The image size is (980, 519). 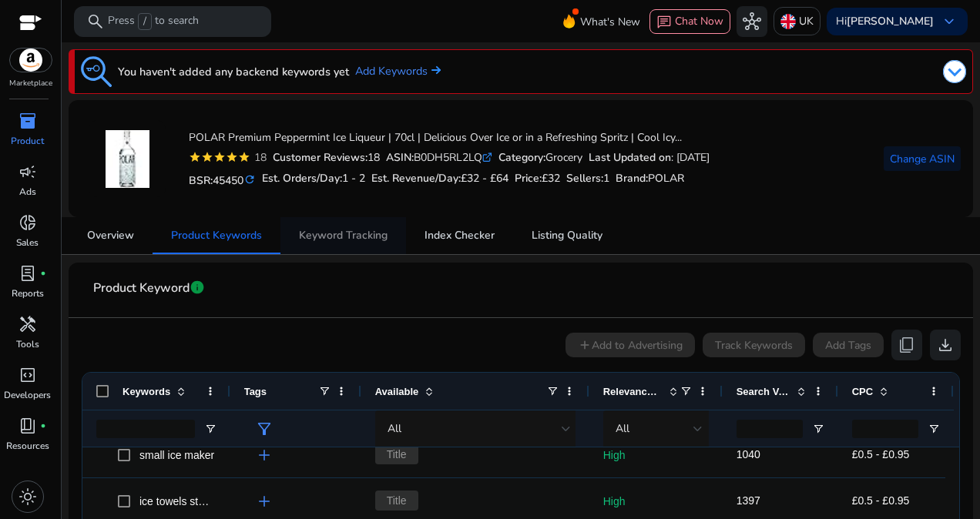 What do you see at coordinates (922, 159) in the screenshot?
I see `span: Change ASIN` at bounding box center [922, 159].